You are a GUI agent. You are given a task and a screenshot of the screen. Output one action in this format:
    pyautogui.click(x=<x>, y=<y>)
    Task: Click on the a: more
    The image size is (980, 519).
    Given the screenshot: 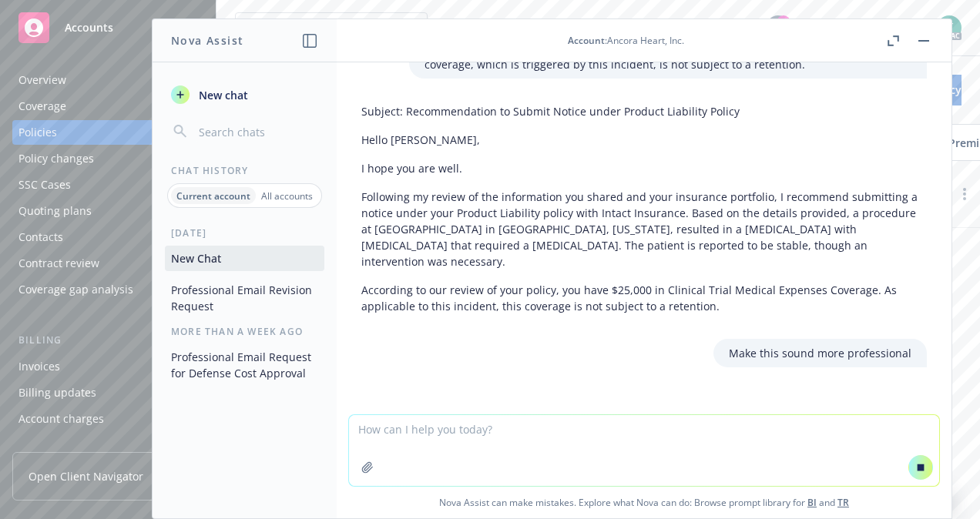 What is the action you would take?
    pyautogui.click(x=965, y=195)
    